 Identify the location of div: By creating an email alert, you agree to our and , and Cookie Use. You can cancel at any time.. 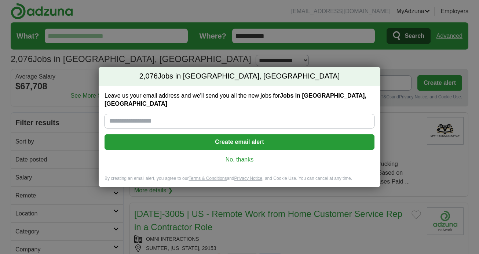
(240, 181).